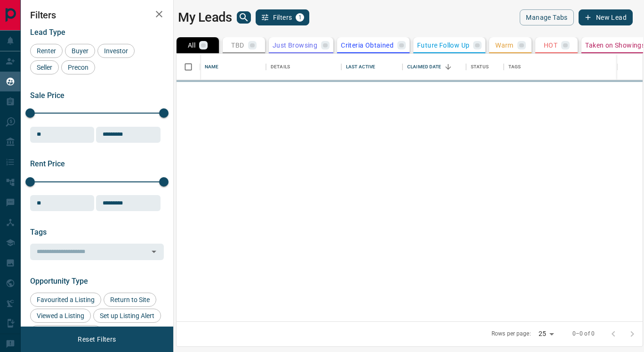  Describe the element at coordinates (47, 95) in the screenshot. I see `span: Sale Price` at that location.